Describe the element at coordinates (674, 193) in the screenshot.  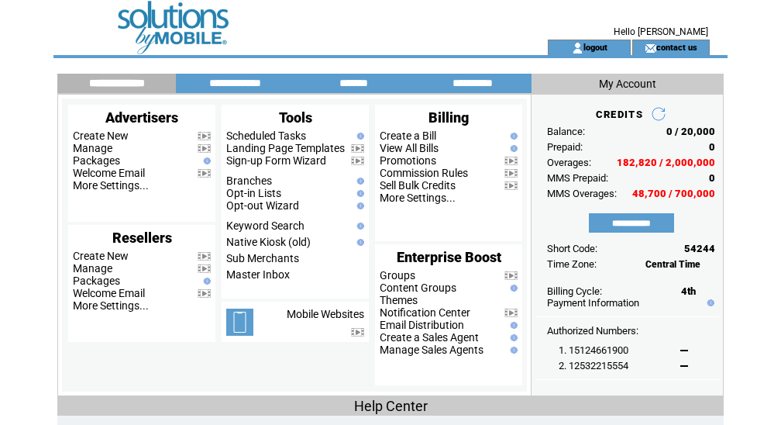
I see `span: 48,700 / 700,000` at that location.